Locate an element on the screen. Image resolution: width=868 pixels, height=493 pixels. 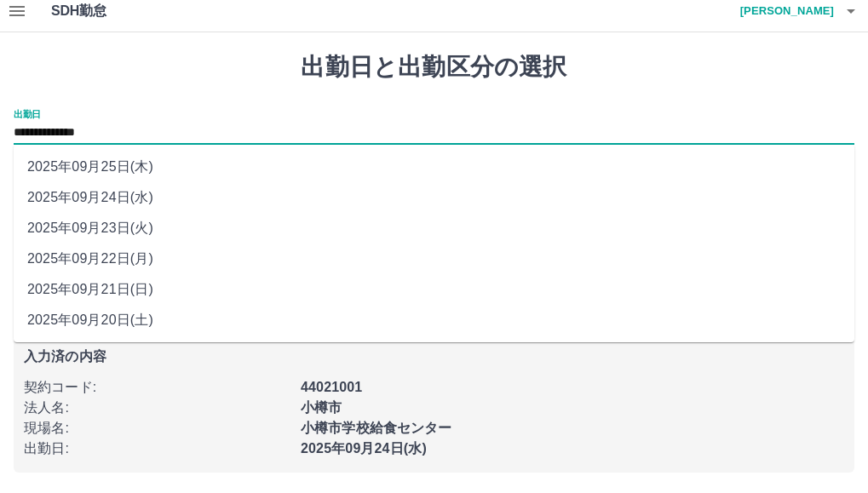
h1: 出勤日と出勤区分の選択 is located at coordinates (434, 68).